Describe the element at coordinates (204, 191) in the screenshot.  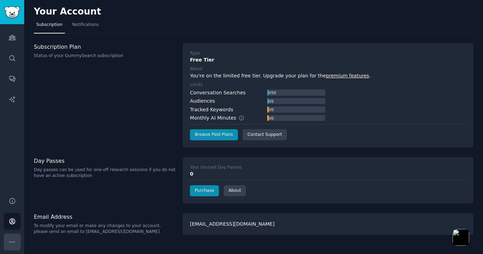
I see `a: Purchase` at that location.